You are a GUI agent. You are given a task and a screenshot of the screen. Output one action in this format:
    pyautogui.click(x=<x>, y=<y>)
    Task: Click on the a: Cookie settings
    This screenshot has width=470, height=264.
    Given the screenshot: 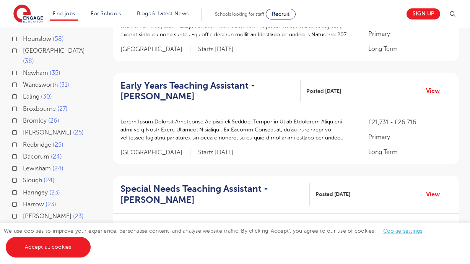 What is the action you would take?
    pyautogui.click(x=402, y=231)
    